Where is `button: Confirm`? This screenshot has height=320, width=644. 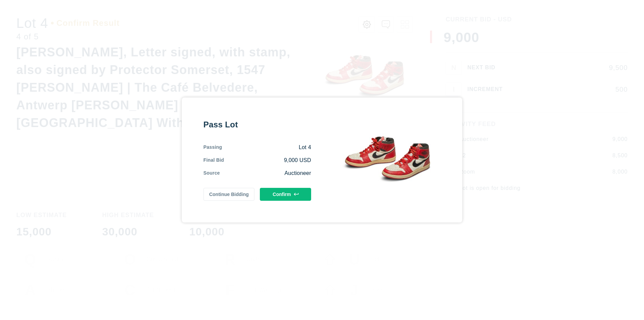
button: Confirm is located at coordinates (285, 194).